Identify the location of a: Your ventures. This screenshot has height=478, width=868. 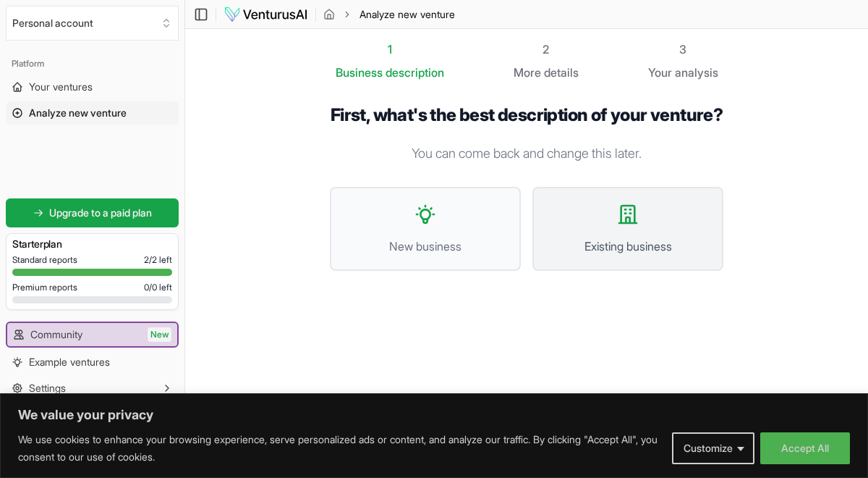
(92, 87).